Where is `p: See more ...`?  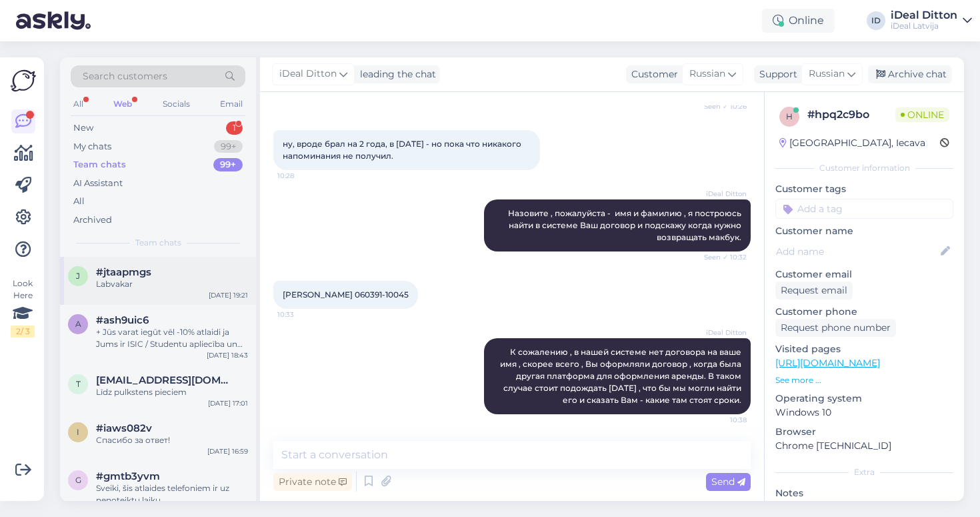 p: See more ... is located at coordinates (865, 381).